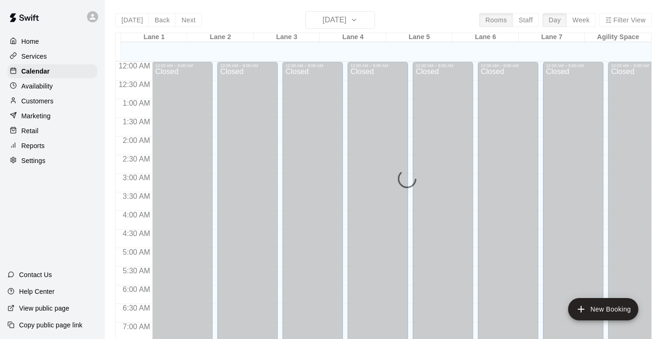 This screenshot has height=339, width=663. What do you see at coordinates (52, 146) in the screenshot?
I see `a: Reports` at bounding box center [52, 146].